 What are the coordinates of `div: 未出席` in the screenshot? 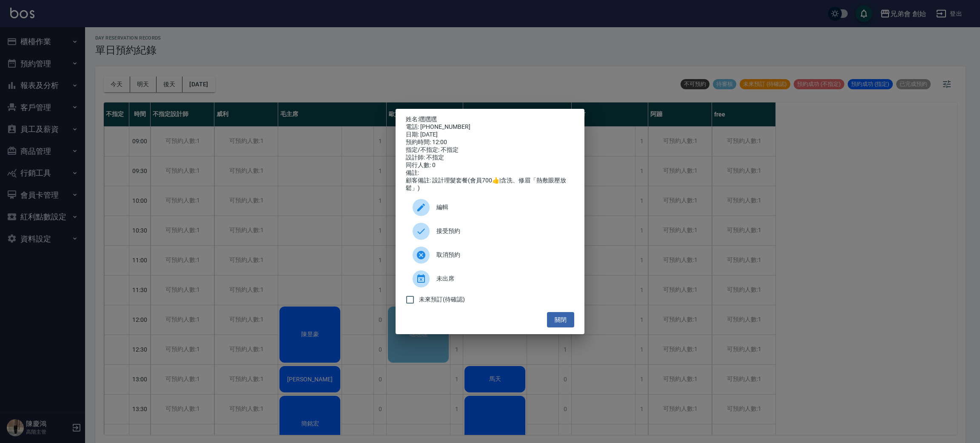 It's located at (490, 279).